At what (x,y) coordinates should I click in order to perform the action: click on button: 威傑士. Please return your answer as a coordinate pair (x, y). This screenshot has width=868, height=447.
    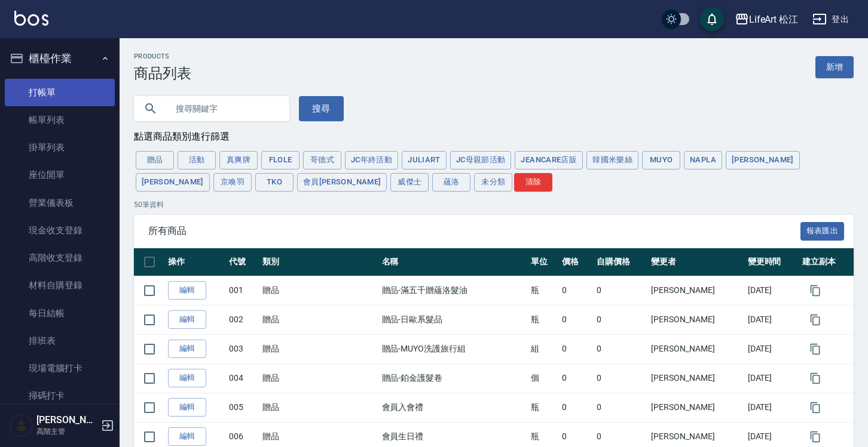
    Looking at the image, I should click on (410, 182).